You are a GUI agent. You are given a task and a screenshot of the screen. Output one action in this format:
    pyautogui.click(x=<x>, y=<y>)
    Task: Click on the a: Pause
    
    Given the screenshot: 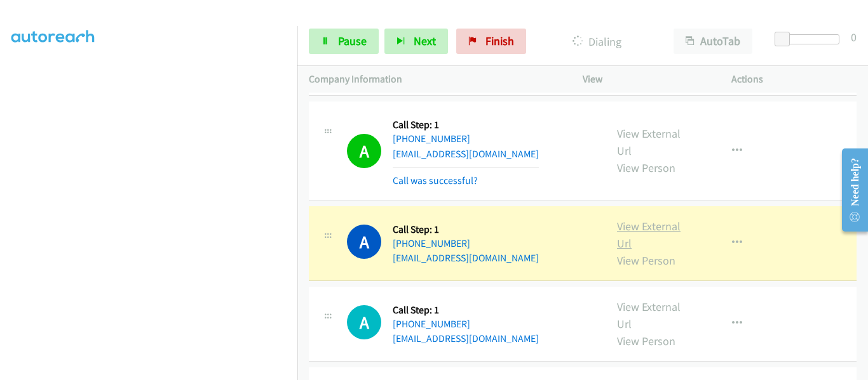 What is the action you would take?
    pyautogui.click(x=343, y=41)
    